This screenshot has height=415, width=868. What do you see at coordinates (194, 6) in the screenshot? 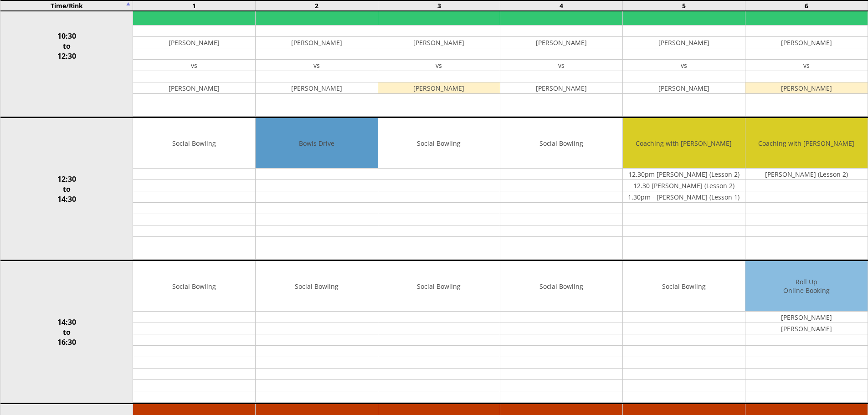
I see `td: 1` at bounding box center [194, 6].